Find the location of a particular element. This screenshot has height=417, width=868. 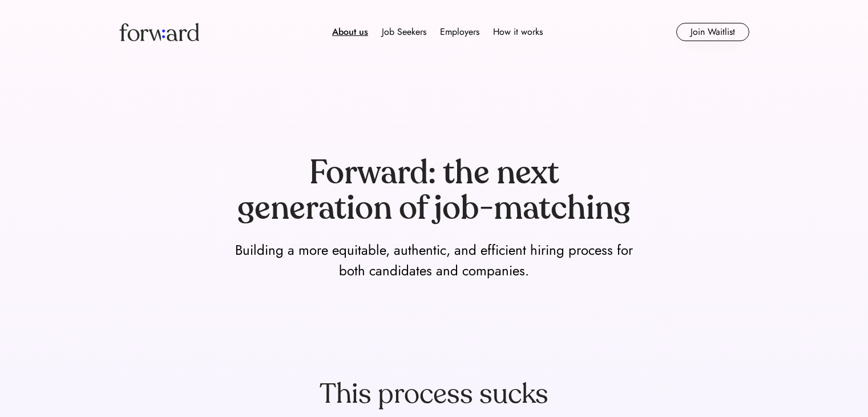

div: This process sucks is located at coordinates (433, 394).